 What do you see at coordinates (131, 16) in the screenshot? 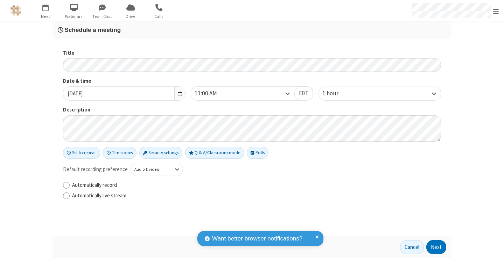
I see `span: Drive` at bounding box center [131, 16].